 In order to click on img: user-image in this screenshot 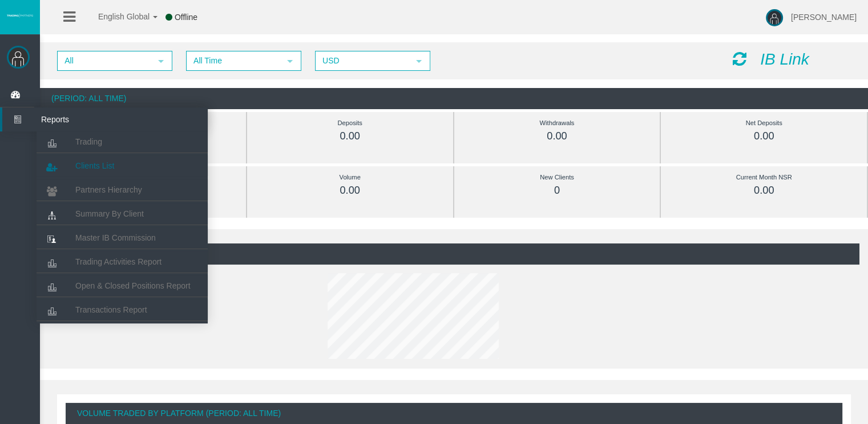, I will do `click(775, 18)`.